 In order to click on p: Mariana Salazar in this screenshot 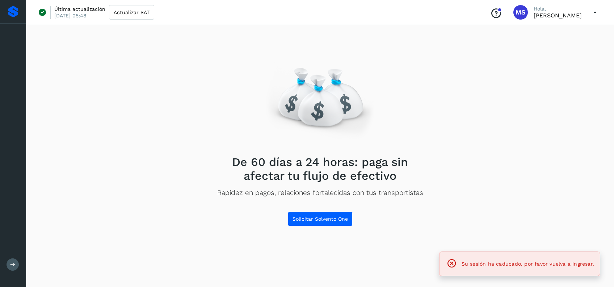, I will do `click(557, 15)`.